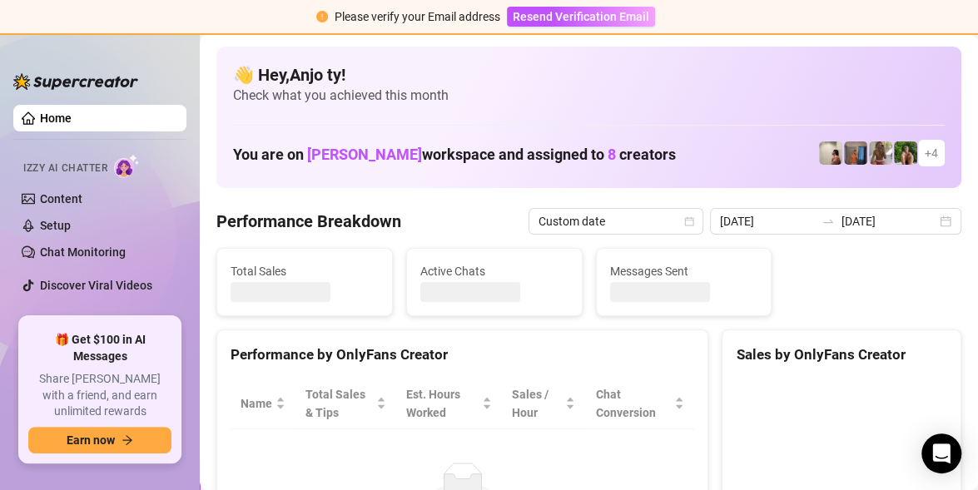 Image resolution: width=978 pixels, height=490 pixels. I want to click on h4: 👋 Hey, Anjo ty !, so click(588, 75).